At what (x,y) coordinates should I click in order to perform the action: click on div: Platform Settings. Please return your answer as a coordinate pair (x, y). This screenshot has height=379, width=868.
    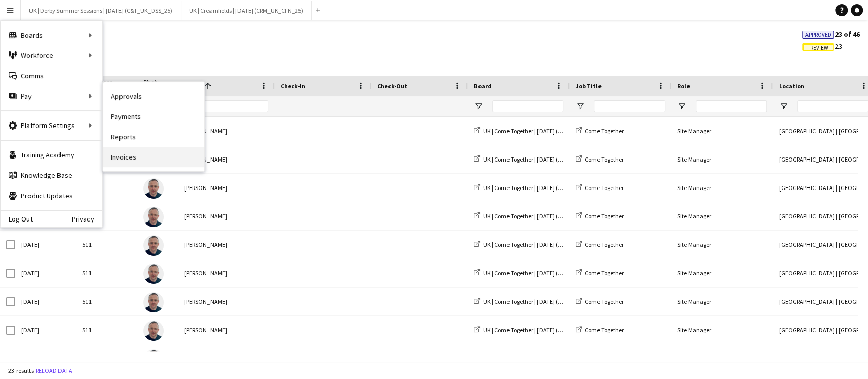
    Looking at the image, I should click on (52, 126).